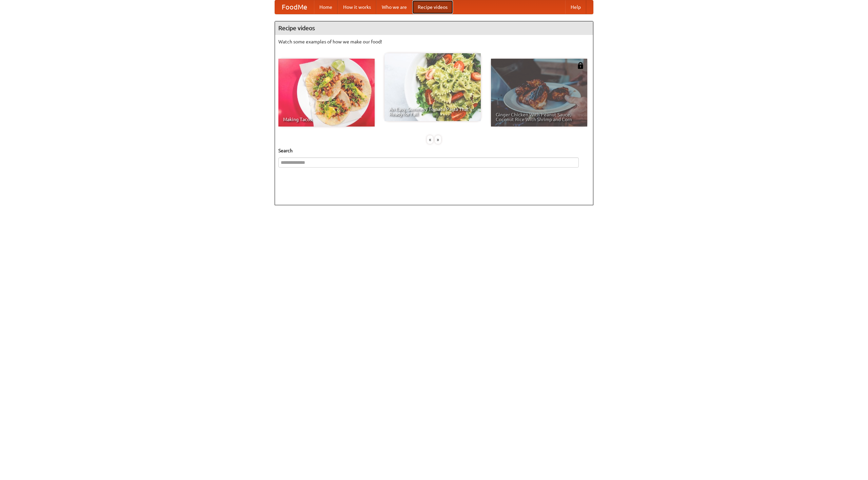 The image size is (868, 480). What do you see at coordinates (434, 150) in the screenshot?
I see `h5: Search` at bounding box center [434, 150].